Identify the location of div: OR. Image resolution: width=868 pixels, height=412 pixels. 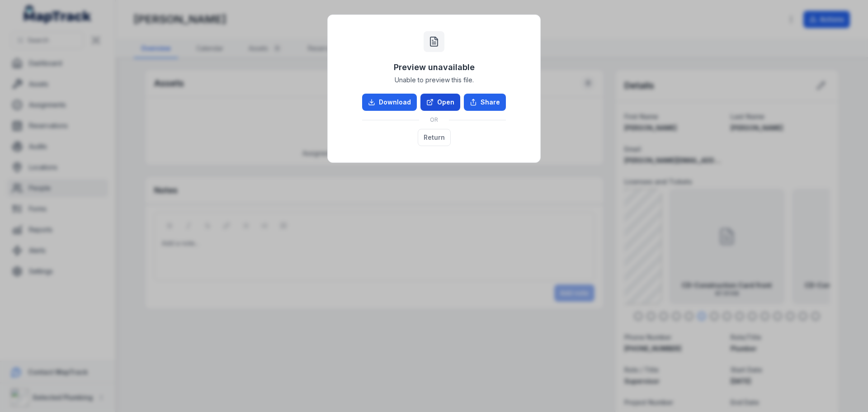
(434, 120).